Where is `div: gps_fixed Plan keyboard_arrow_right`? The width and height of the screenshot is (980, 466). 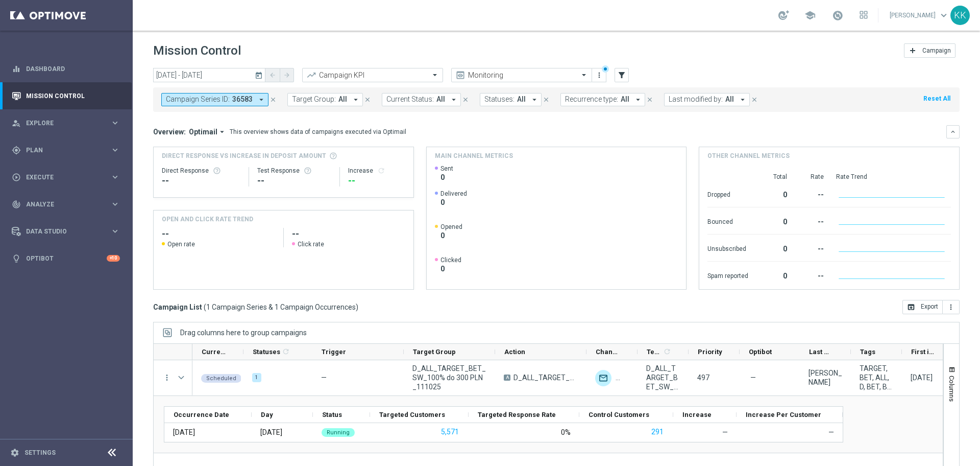 div: gps_fixed Plan keyboard_arrow_right is located at coordinates (65, 150).